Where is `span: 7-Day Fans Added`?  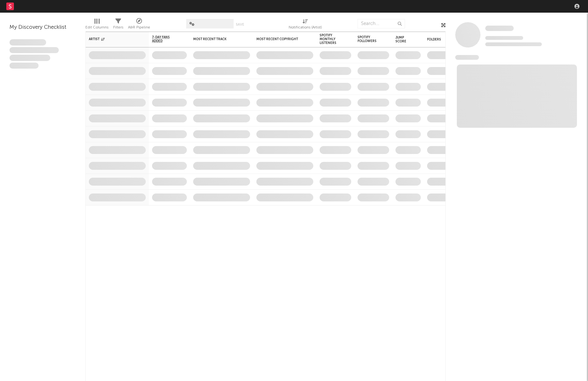 span: 7-Day Fans Added is located at coordinates (165, 39).